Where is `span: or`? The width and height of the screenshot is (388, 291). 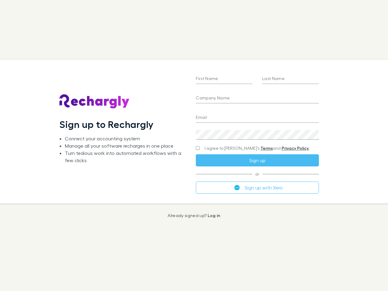 span: or is located at coordinates (257, 174).